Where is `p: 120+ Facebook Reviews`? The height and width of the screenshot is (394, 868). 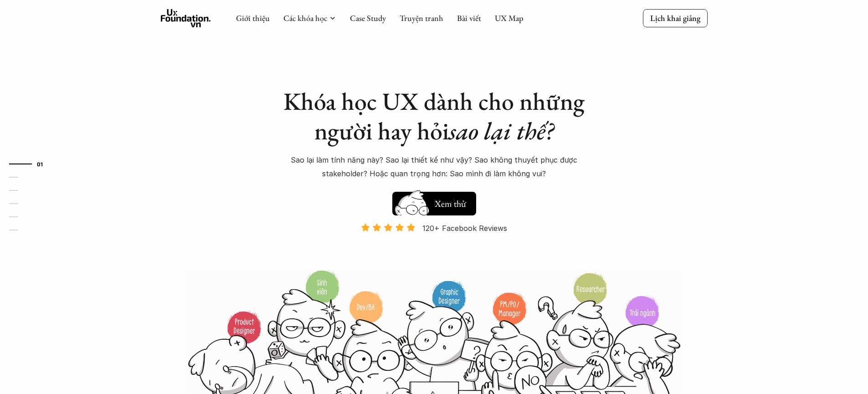
p: 120+ Facebook Reviews is located at coordinates (465, 228).